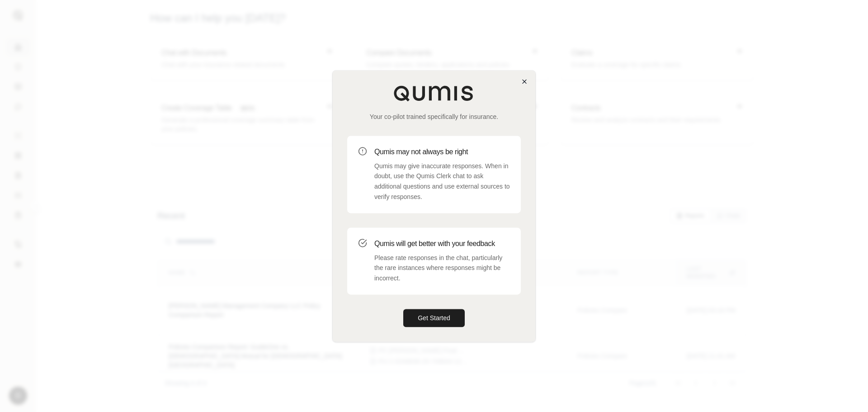 The height and width of the screenshot is (412, 868). I want to click on h3: Qumis will get better with your feedback, so click(442, 244).